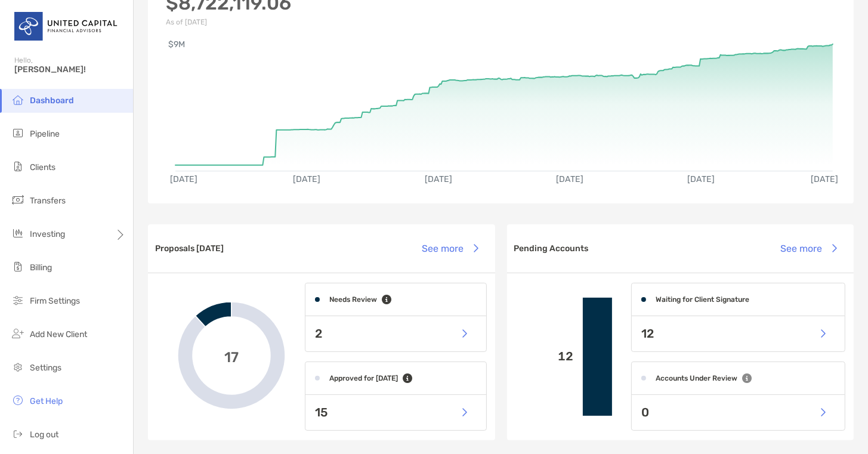 This screenshot has height=454, width=868. Describe the element at coordinates (45, 368) in the screenshot. I see `span: Settings` at that location.